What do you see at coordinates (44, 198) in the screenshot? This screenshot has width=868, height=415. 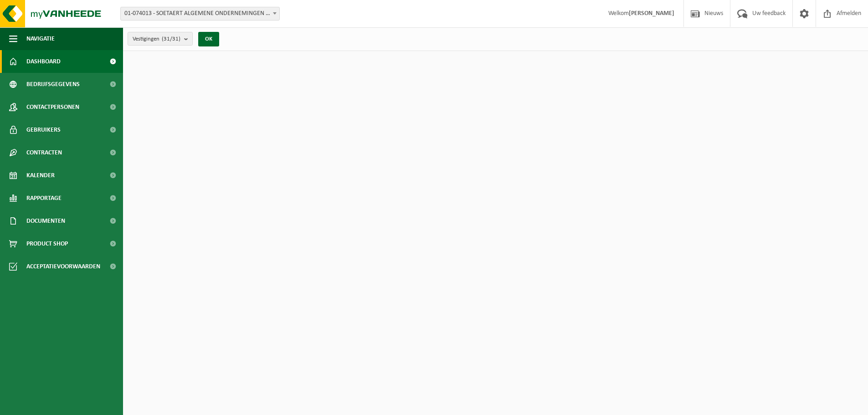 I see `span: Rapportage` at bounding box center [44, 198].